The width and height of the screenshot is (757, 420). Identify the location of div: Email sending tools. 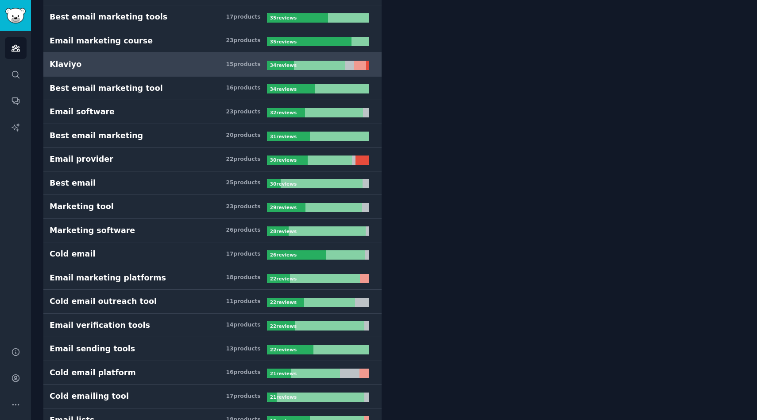
(92, 349).